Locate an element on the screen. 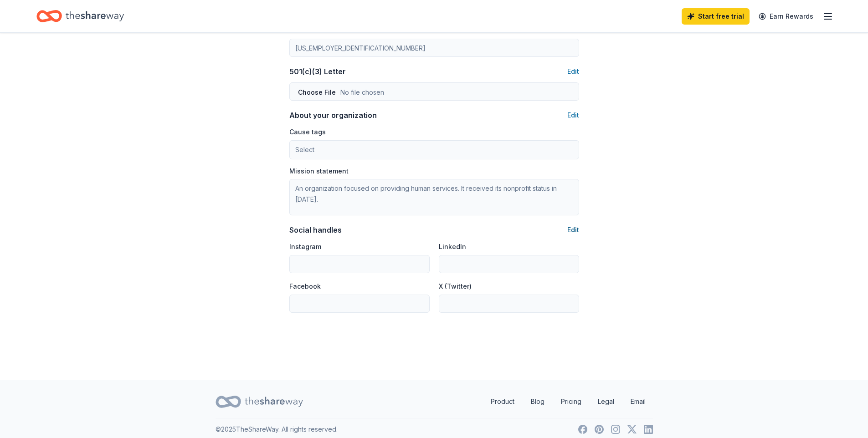 This screenshot has width=868, height=438. label: LinkedIn is located at coordinates (453, 247).